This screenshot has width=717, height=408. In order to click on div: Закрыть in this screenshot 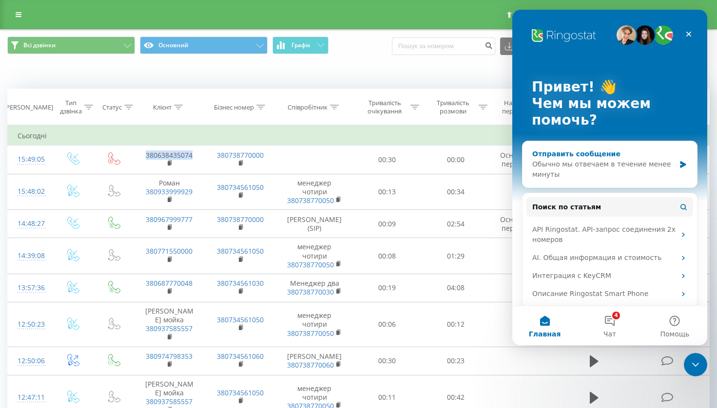, I will do `click(176, 24)`.